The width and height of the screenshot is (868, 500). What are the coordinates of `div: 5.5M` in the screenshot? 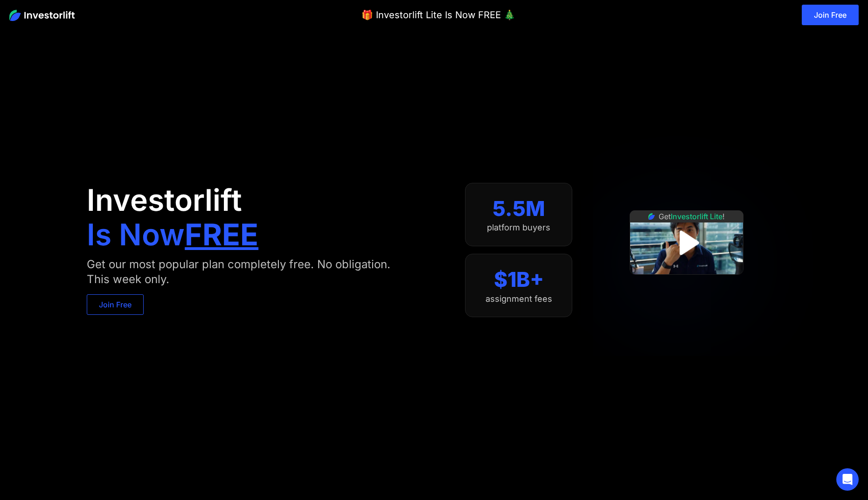 It's located at (519, 208).